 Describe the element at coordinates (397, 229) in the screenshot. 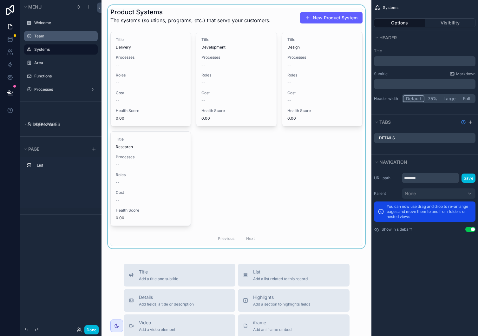

I see `label: Show in sidebar?` at that location.